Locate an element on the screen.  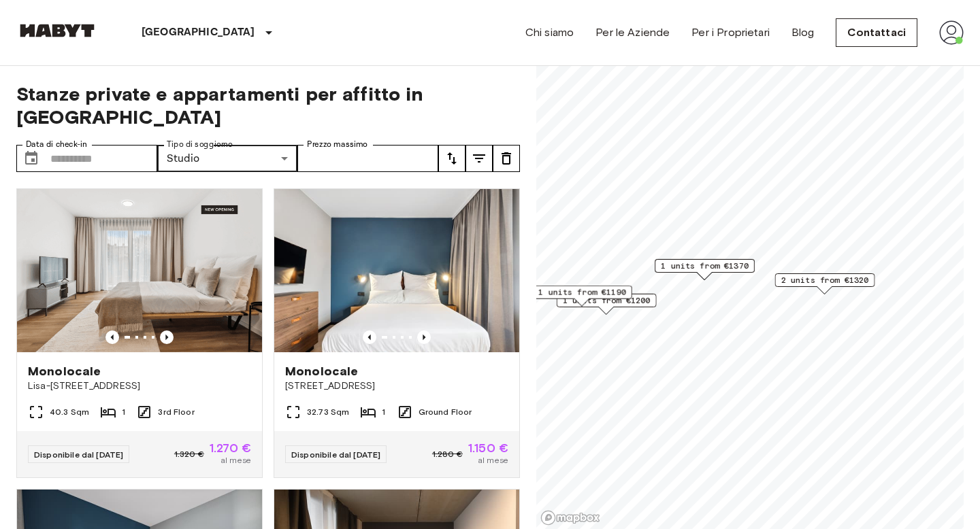
button: Choose date is located at coordinates (31, 158).